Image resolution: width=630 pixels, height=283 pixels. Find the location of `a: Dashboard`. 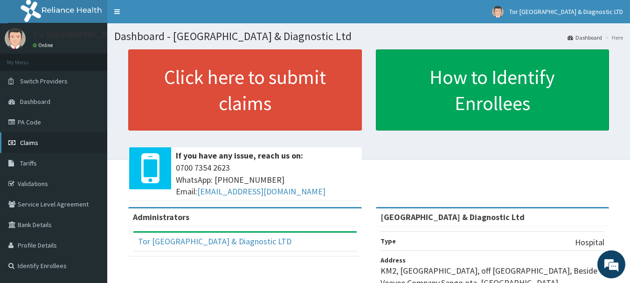

a: Dashboard is located at coordinates (585, 37).